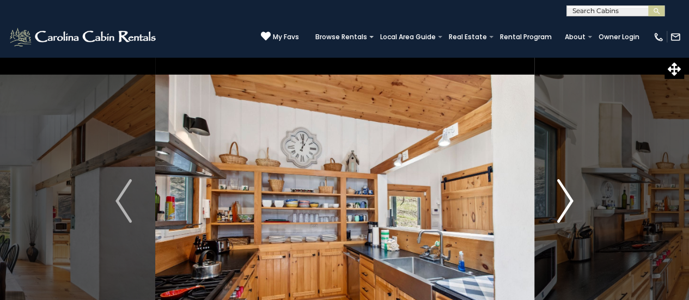 The image size is (689, 300). I want to click on span: My Favs, so click(286, 37).